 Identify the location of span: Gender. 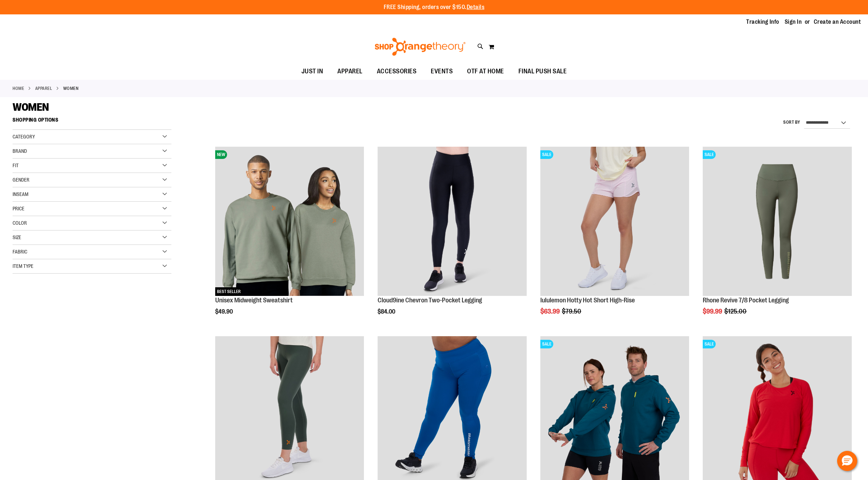
(21, 180).